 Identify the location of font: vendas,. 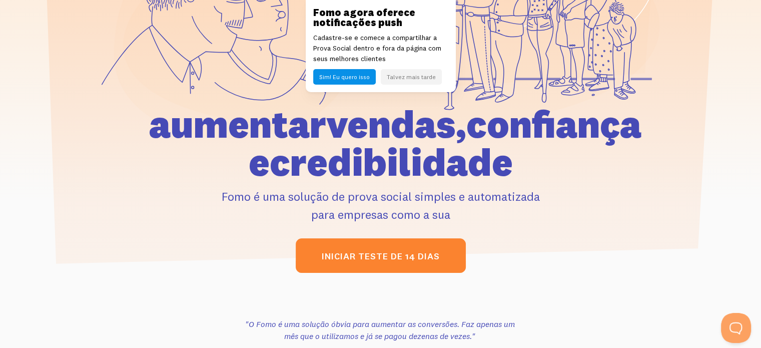
(396, 124).